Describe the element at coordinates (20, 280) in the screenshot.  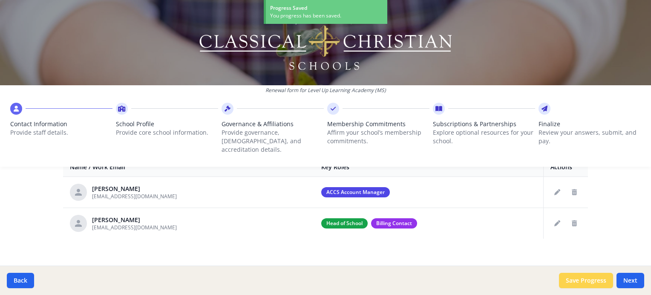
I see `button: Back` at that location.